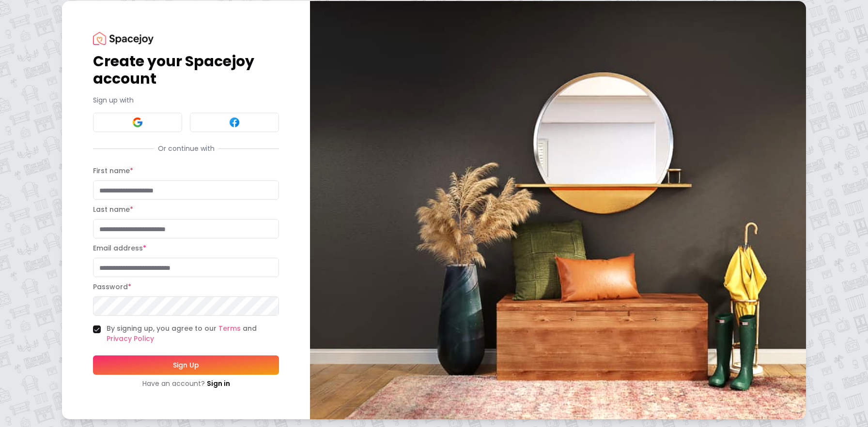  Describe the element at coordinates (113, 171) in the screenshot. I see `label: First name` at that location.